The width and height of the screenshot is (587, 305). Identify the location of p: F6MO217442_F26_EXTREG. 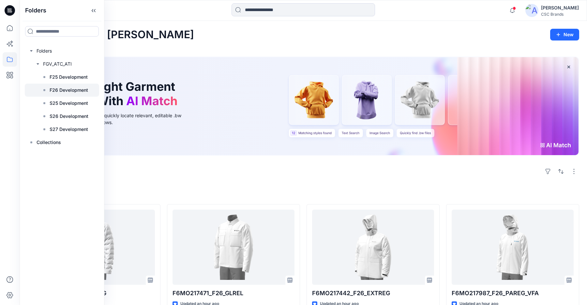
(373, 293).